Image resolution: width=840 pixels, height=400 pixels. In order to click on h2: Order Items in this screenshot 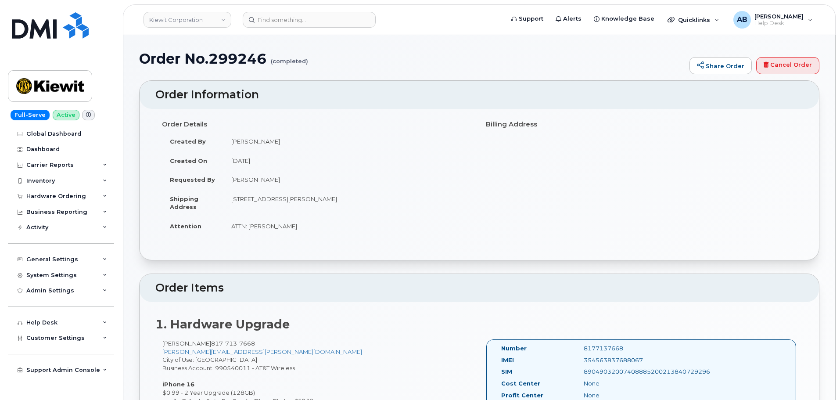, I will do `click(479, 288)`.